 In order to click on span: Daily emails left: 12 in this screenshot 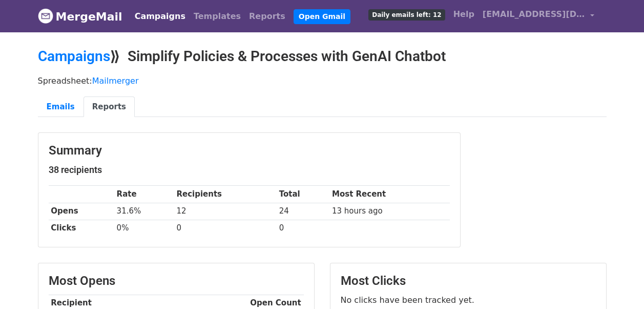, I will do `click(406, 15)`.